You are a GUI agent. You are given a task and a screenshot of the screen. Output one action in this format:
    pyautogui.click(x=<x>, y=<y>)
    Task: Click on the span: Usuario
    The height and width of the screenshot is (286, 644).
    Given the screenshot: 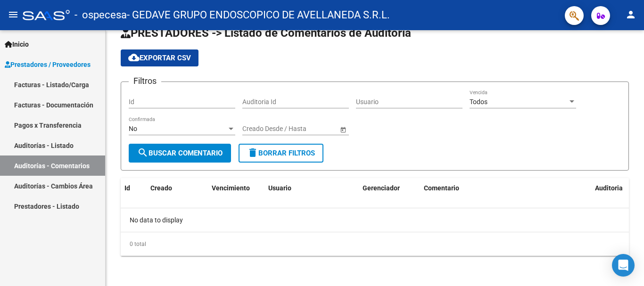 What is the action you would take?
    pyautogui.click(x=280, y=188)
    